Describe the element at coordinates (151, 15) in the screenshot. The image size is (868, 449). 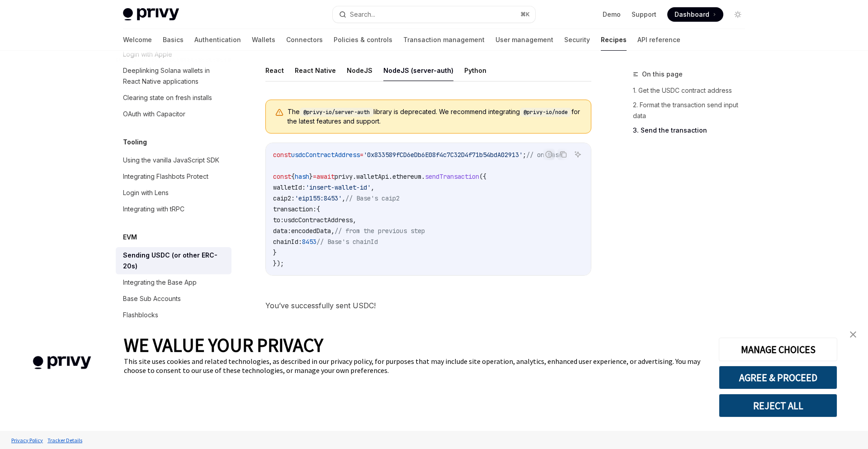
I see `img: light logo` at that location.